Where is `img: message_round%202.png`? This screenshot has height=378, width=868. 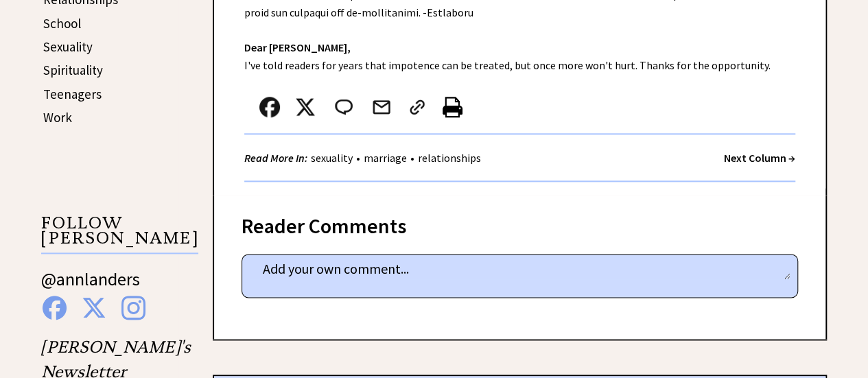
img: message_round%202.png is located at coordinates (344, 107).